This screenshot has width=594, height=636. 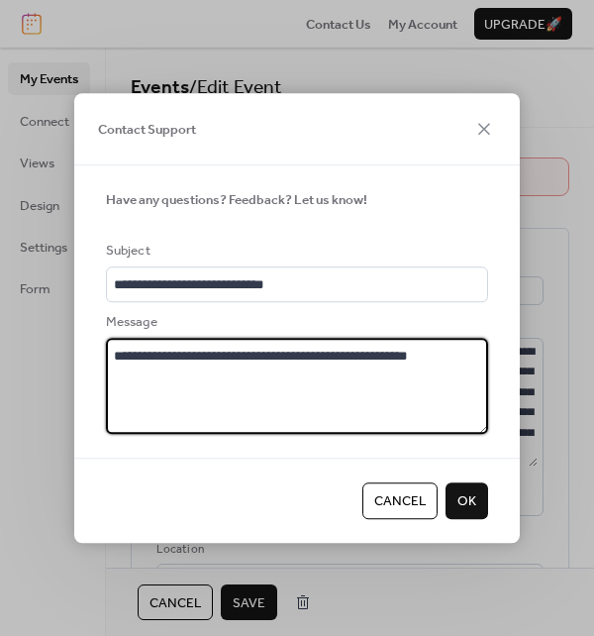 What do you see at coordinates (295, 252) in the screenshot?
I see `div: Subject` at bounding box center [295, 252].